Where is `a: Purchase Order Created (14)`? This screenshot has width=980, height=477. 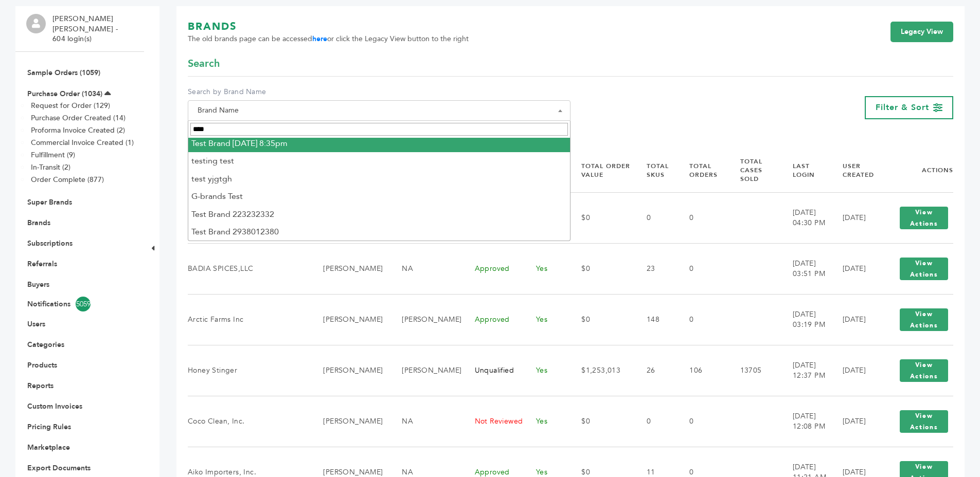
a: Purchase Order Created (14) is located at coordinates (78, 118).